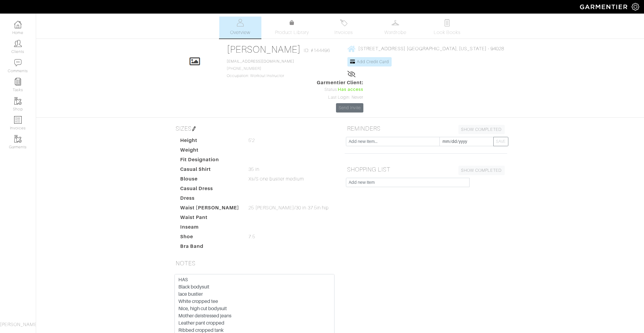 The height and width of the screenshot is (333, 644). What do you see at coordinates (210, 237) in the screenshot?
I see `dt: Shoe` at bounding box center [210, 237].